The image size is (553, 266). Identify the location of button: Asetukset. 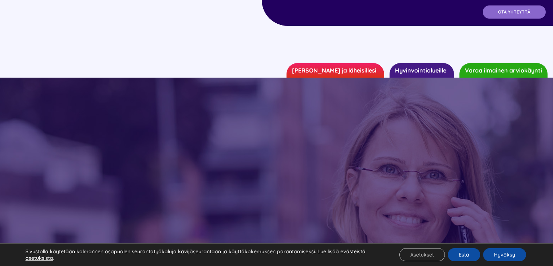
(422, 255).